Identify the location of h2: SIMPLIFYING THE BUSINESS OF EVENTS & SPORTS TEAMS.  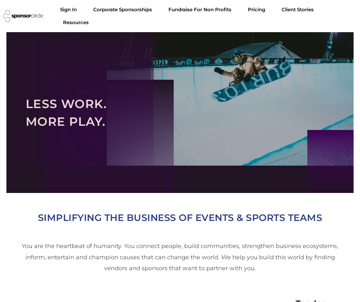
(180, 217).